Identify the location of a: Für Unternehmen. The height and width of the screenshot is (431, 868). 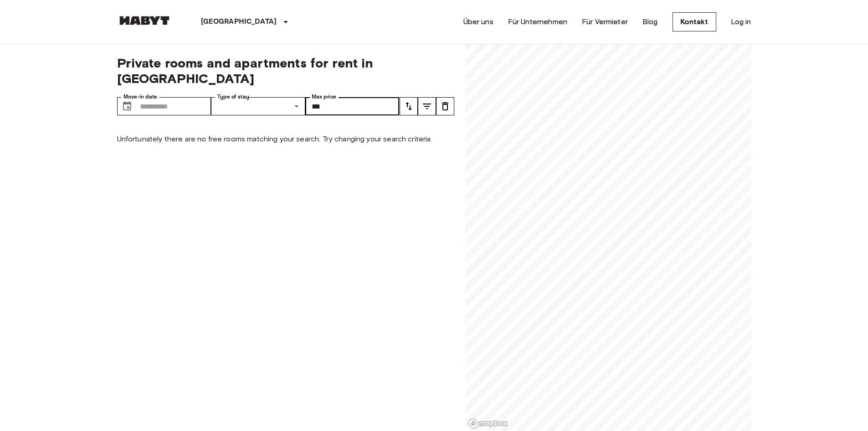
(538, 22).